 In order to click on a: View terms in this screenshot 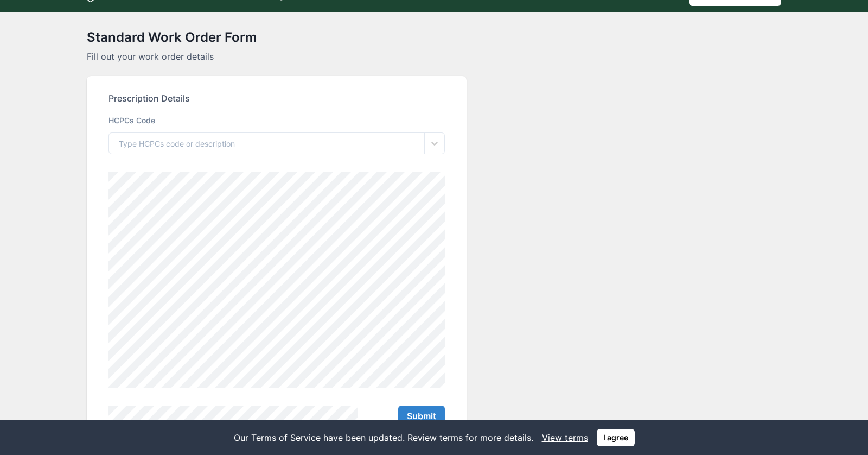, I will do `click(565, 438)`.